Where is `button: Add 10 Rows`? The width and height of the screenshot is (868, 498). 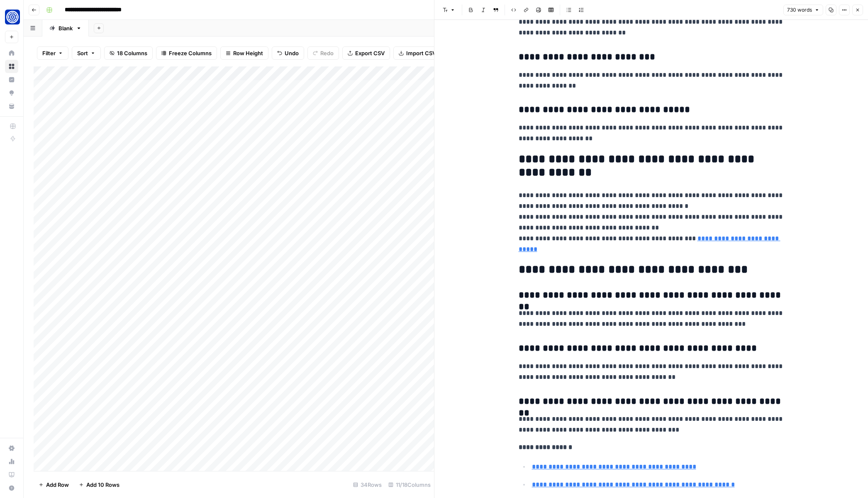
button: Add 10 Rows is located at coordinates (99, 485).